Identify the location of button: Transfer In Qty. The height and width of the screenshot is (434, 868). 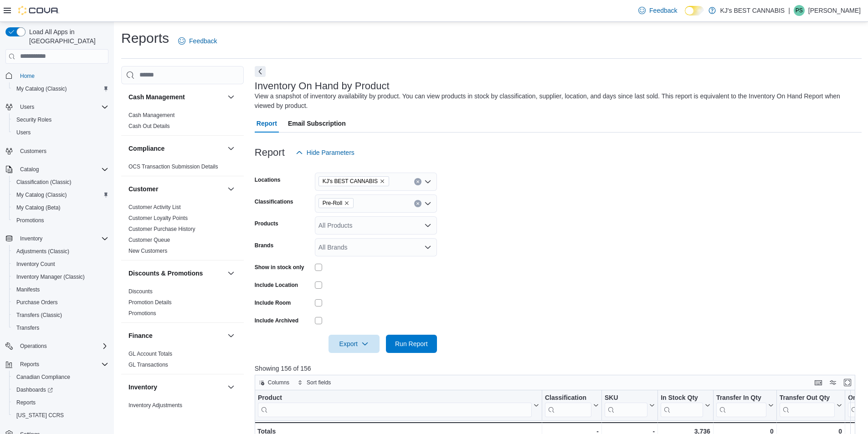
(745, 405).